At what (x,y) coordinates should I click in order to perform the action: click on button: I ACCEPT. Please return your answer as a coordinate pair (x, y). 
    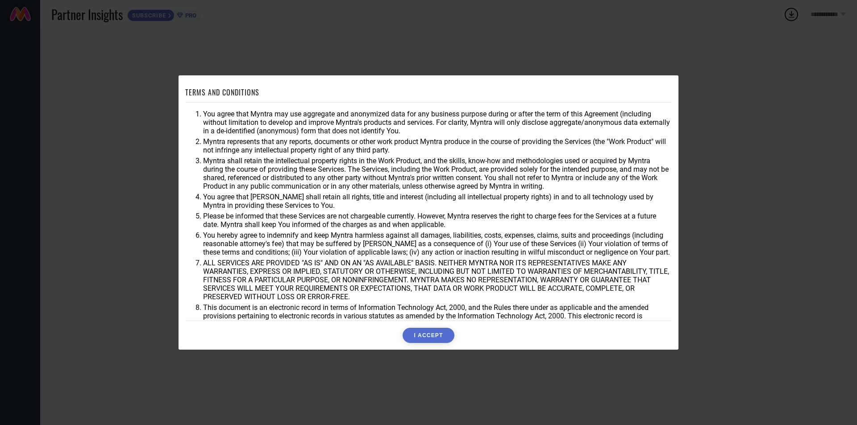
    Looking at the image, I should click on (428, 336).